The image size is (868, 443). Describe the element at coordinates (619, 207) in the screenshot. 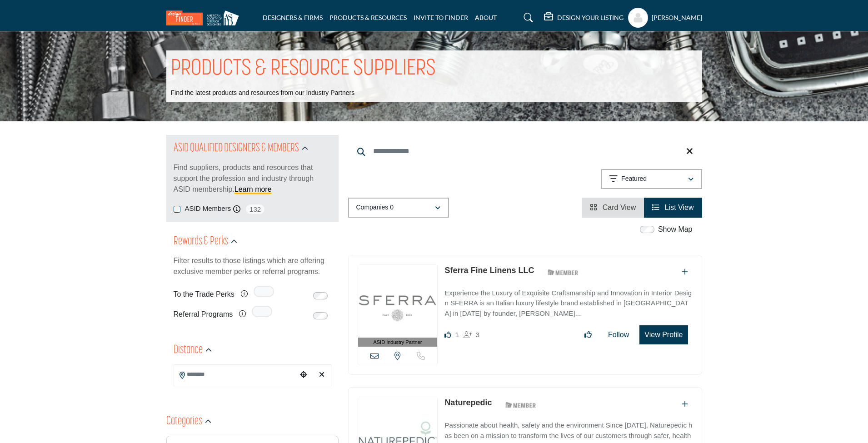

I see `span: Card View` at that location.